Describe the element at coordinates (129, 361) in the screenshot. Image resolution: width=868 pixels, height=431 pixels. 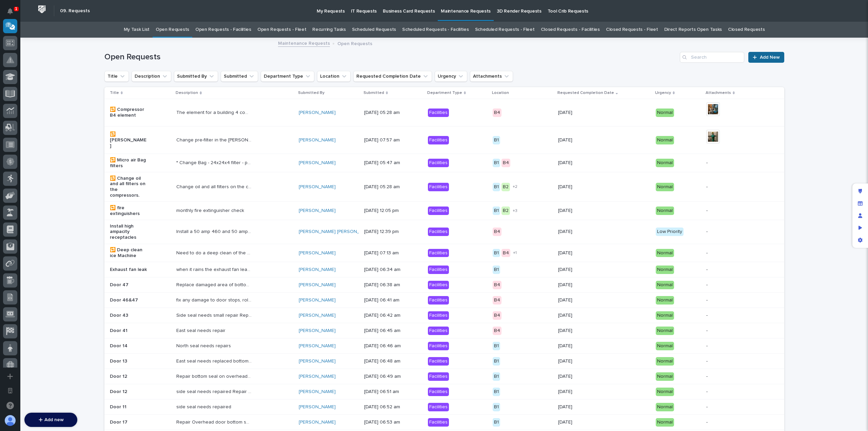
I see `p: Door 13` at that location.